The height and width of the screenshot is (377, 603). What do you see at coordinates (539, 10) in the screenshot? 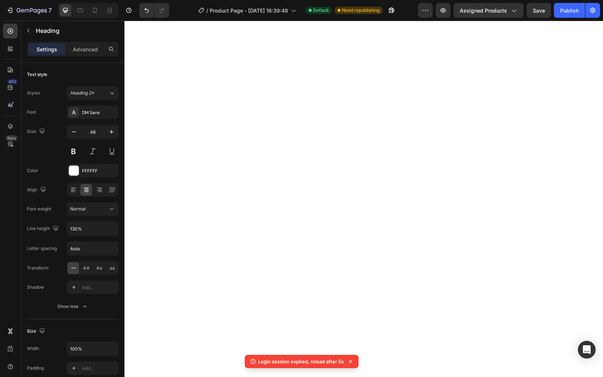
I see `span: Save` at bounding box center [539, 10].